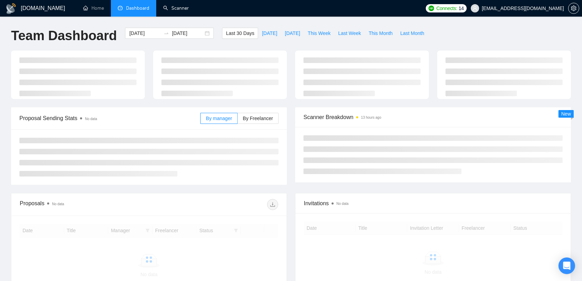 This screenshot has width=582, height=281. I want to click on time: 13 hours ago, so click(371, 117).